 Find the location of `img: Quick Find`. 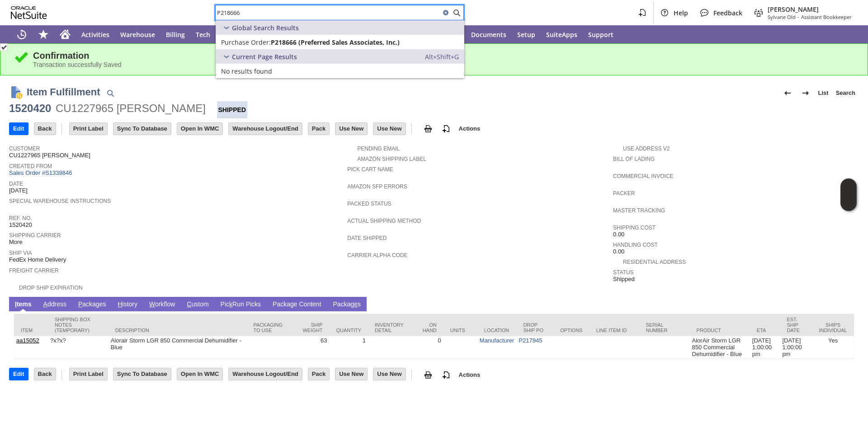

img: Quick Find is located at coordinates (110, 93).